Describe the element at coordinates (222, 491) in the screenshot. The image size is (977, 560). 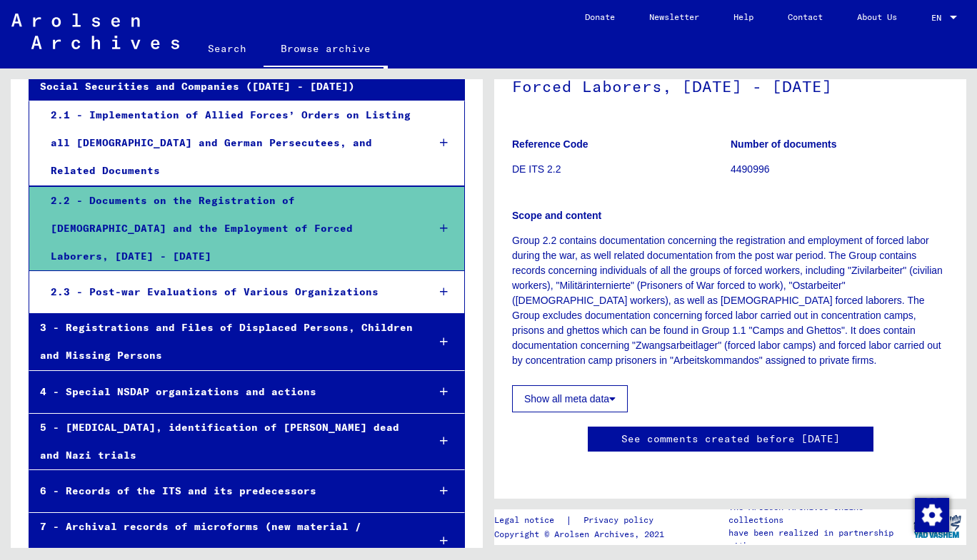
I see `div: 6 - Records of the ITS and its predecessors` at that location.